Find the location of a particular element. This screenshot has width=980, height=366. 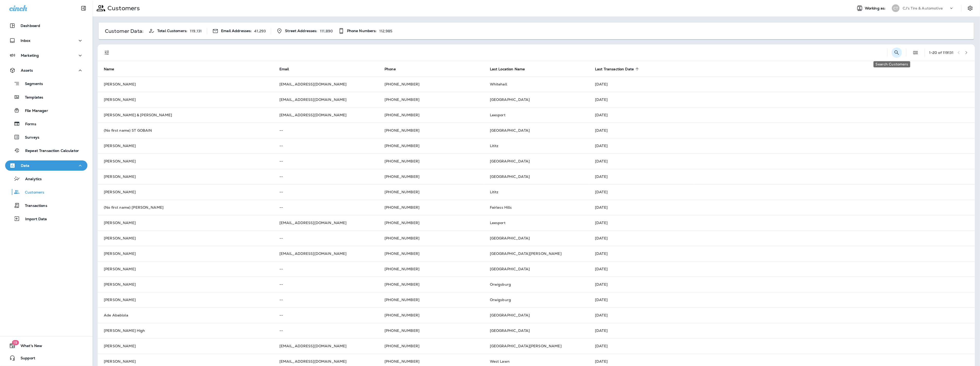

p: Dashboard is located at coordinates (30, 26).